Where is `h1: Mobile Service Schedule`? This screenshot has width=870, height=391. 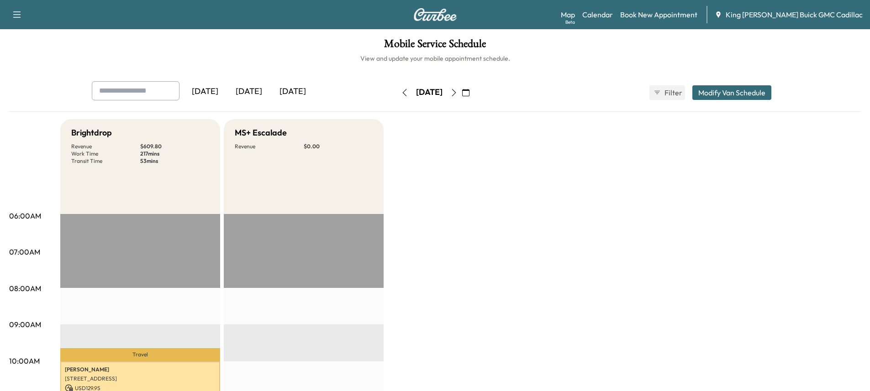 h1: Mobile Service Schedule is located at coordinates (435, 46).